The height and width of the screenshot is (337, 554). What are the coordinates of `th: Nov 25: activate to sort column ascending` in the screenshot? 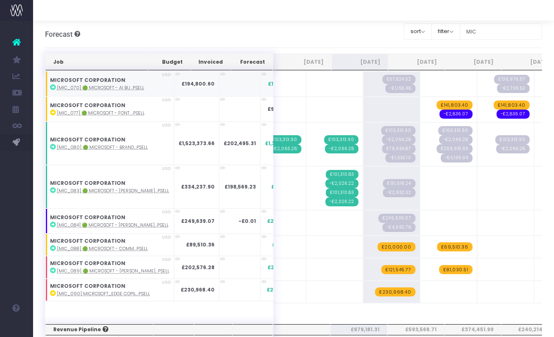 It's located at (473, 62).